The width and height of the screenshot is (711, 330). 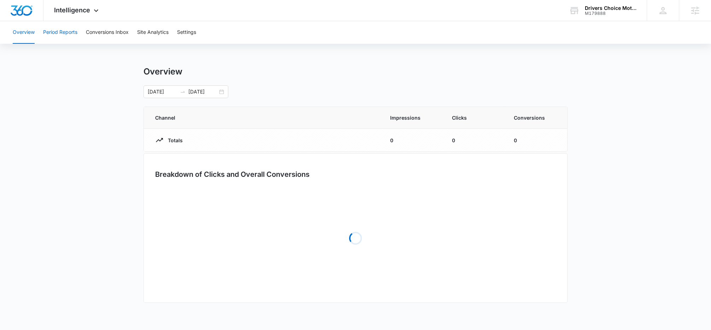 I want to click on span: Intelligence, so click(x=72, y=10).